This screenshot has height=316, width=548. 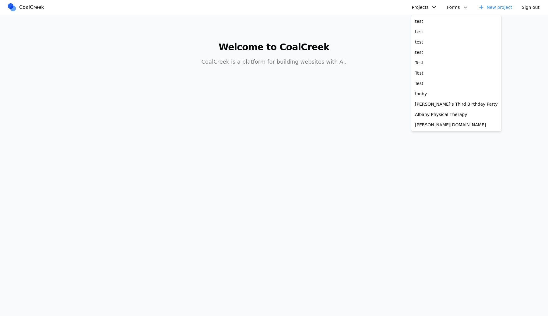 I want to click on button: Projects, so click(x=424, y=7).